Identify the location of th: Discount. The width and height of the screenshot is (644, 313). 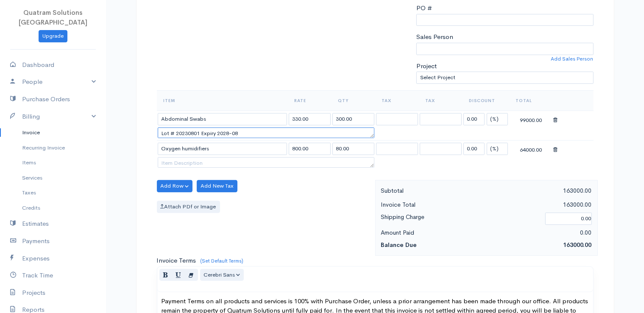
(486, 100).